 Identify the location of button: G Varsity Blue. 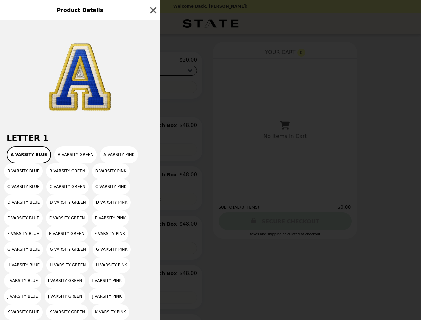
(23, 249).